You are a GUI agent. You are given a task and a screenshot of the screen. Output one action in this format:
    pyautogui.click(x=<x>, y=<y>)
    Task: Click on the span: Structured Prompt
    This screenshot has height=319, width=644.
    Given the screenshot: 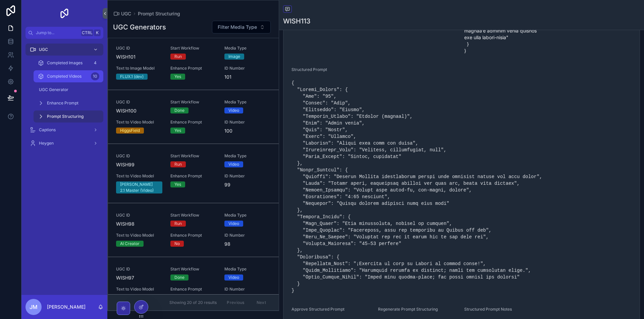 What is the action you would take?
    pyautogui.click(x=309, y=70)
    